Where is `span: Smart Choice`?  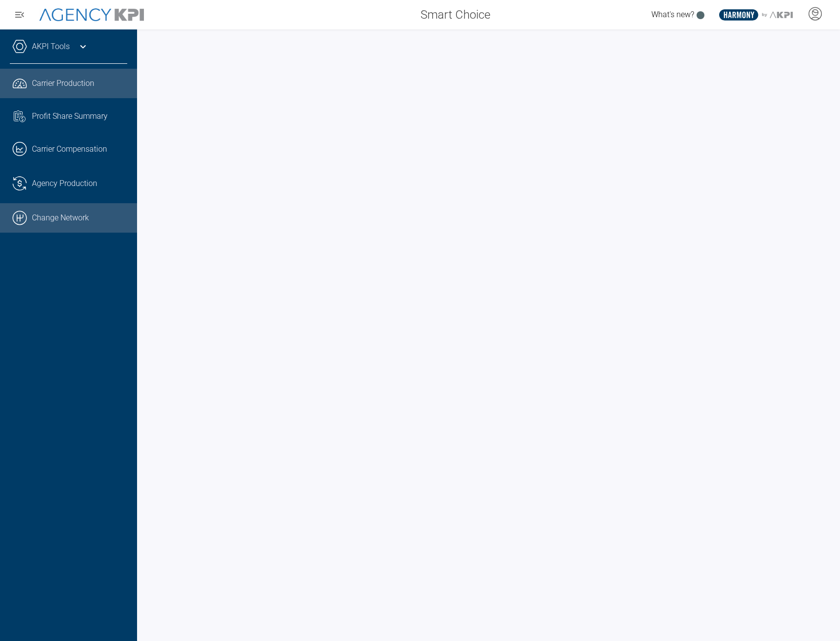
span: Smart Choice is located at coordinates (455, 15).